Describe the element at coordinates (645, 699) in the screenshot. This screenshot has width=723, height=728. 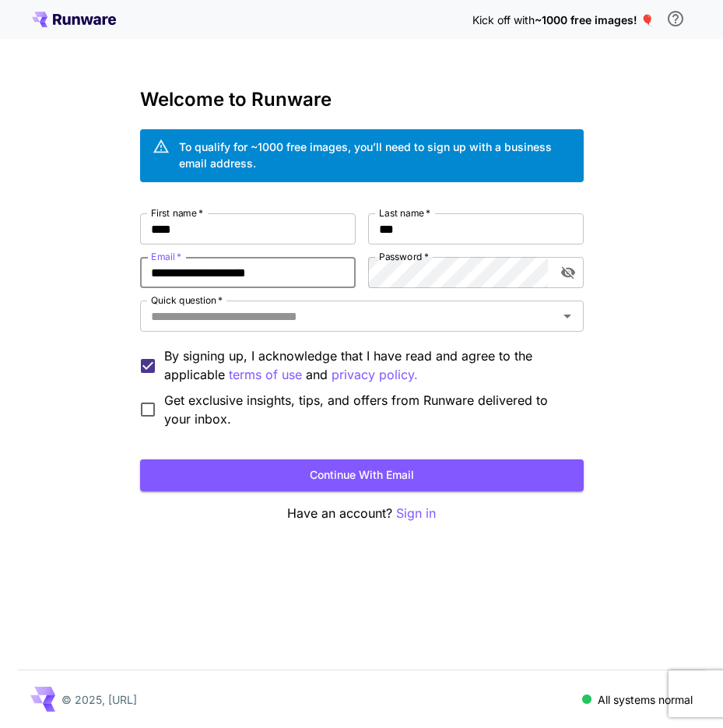
I see `p: All systems normal` at that location.